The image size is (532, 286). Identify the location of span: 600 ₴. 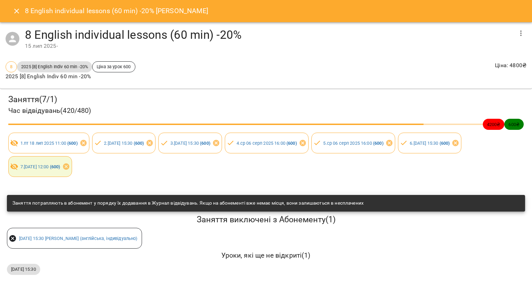
(514, 124).